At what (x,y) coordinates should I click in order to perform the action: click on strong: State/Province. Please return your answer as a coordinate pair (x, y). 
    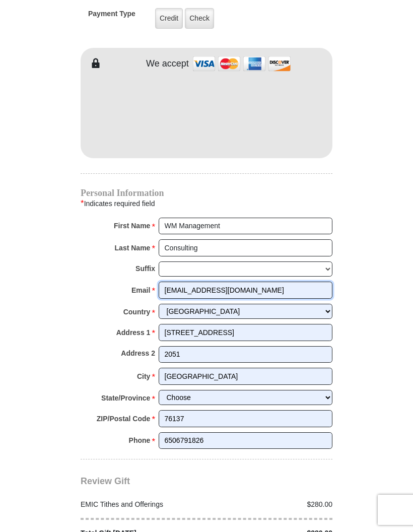
    Looking at the image, I should click on (126, 398).